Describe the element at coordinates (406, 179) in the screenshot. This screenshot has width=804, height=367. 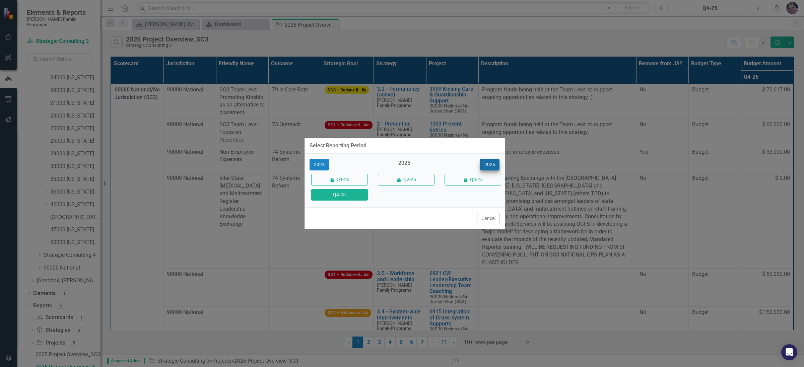
I see `button: Q2-25` at that location.